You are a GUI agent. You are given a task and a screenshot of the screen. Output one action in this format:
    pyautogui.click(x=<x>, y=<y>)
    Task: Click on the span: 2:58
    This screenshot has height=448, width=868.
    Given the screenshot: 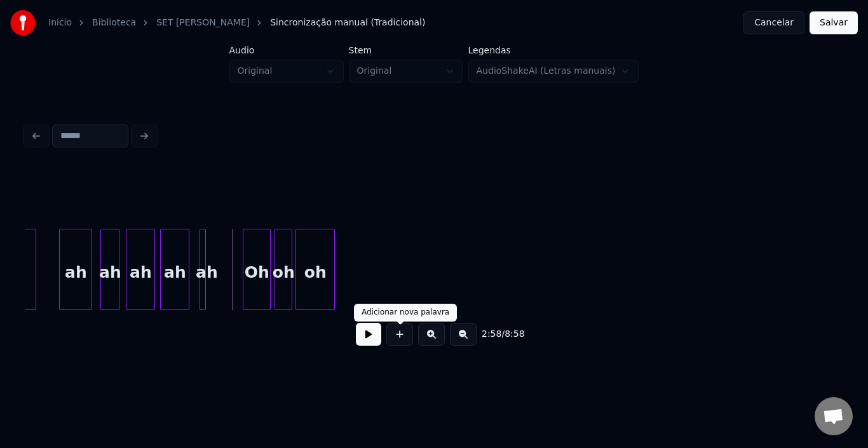 What is the action you would take?
    pyautogui.click(x=491, y=334)
    